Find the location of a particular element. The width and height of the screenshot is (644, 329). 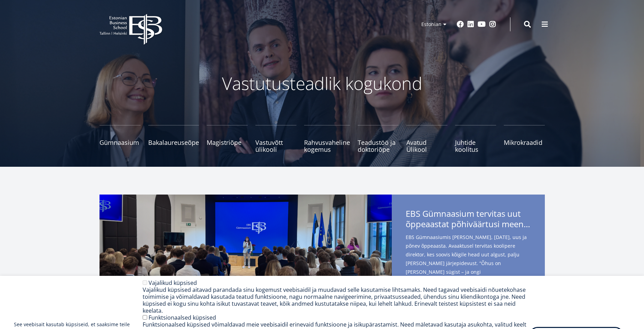

a: Linkedin is located at coordinates (471, 24).